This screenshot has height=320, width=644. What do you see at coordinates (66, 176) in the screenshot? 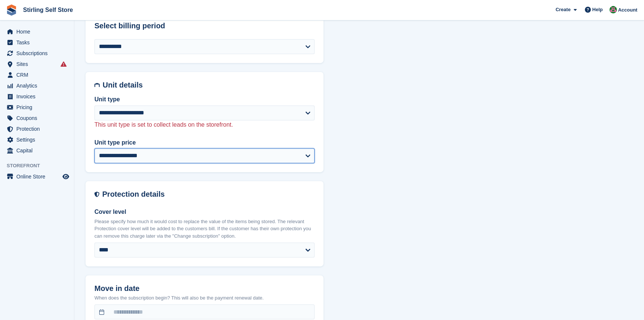
I see `a: Preview store` at bounding box center [66, 176].